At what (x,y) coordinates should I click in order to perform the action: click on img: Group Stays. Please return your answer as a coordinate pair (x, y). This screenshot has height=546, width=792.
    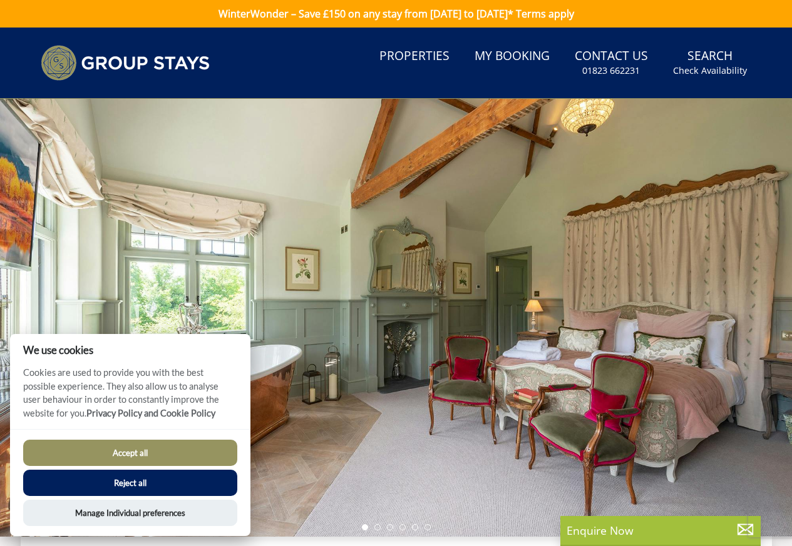
    Looking at the image, I should click on (125, 63).